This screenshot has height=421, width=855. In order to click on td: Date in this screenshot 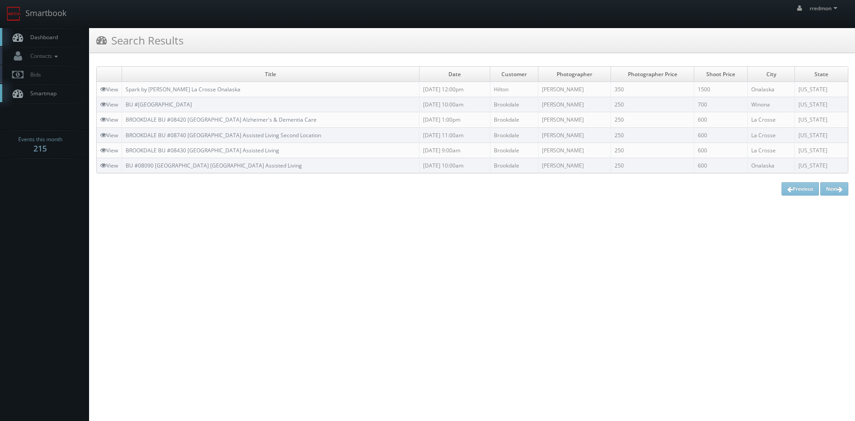, I will do `click(455, 74)`.